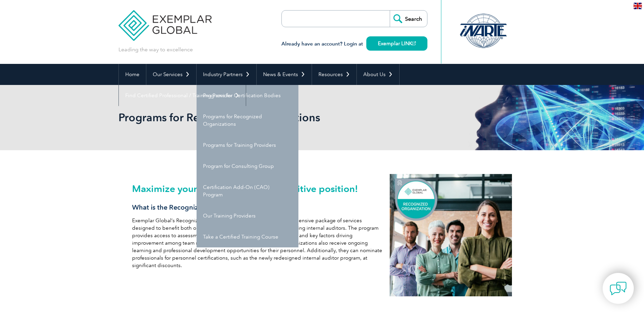 This screenshot has height=314, width=644. I want to click on h2: Programs for Recognized Organizations, so click(261, 117).